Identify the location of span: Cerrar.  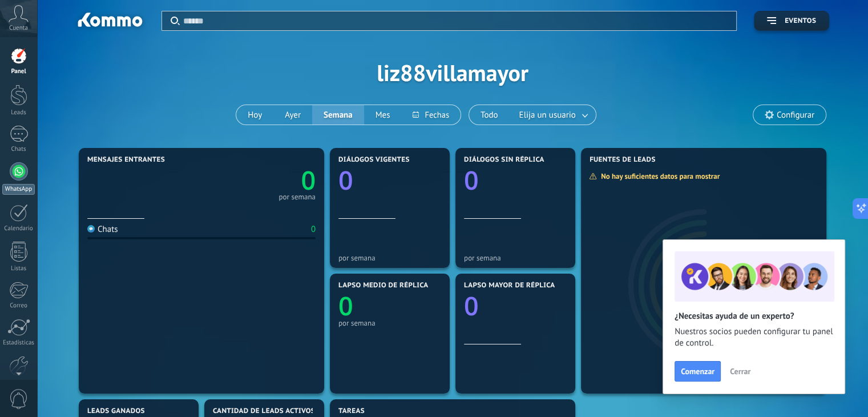
(740, 371).